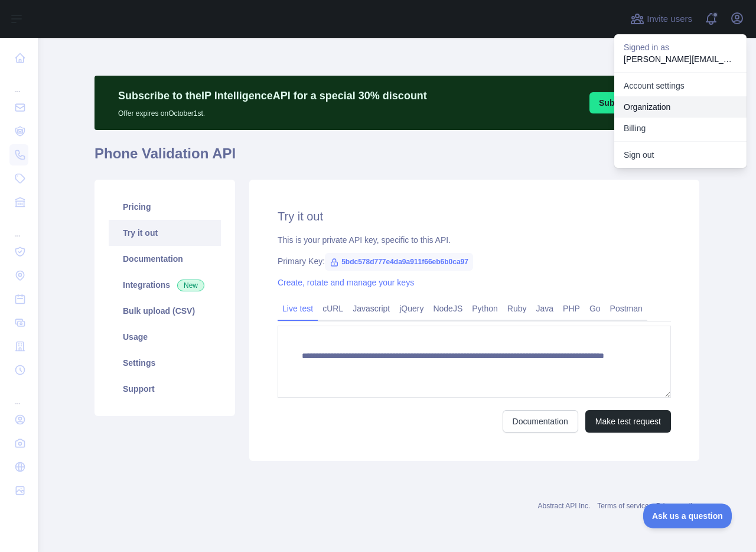 This screenshot has height=552, width=756. I want to click on a: Live test, so click(298, 308).